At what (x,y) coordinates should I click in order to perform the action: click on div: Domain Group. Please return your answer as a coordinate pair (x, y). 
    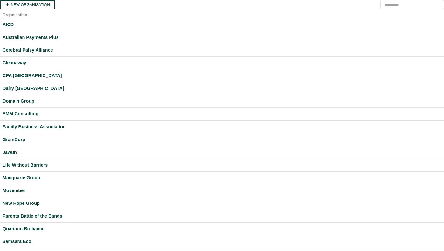
    Looking at the image, I should click on (222, 101).